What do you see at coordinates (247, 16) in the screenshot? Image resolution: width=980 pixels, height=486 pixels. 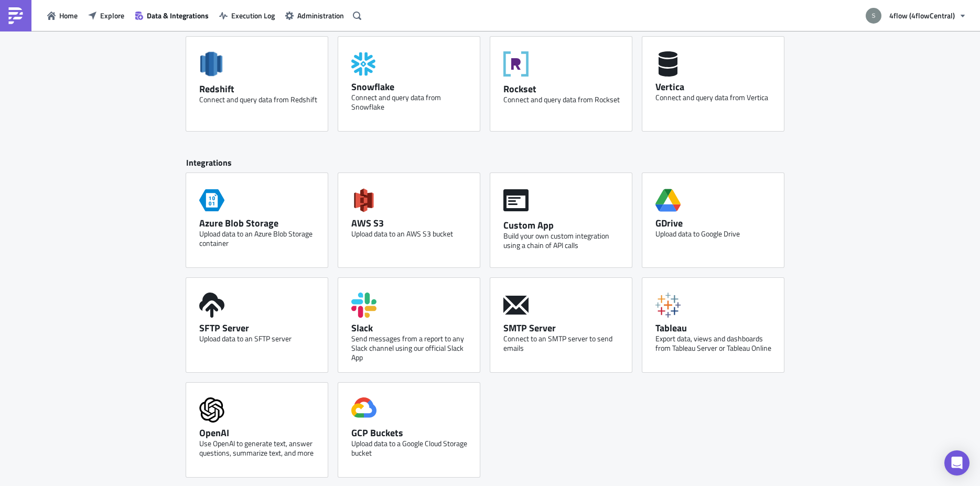 I see `a: Execution Log` at bounding box center [247, 16].